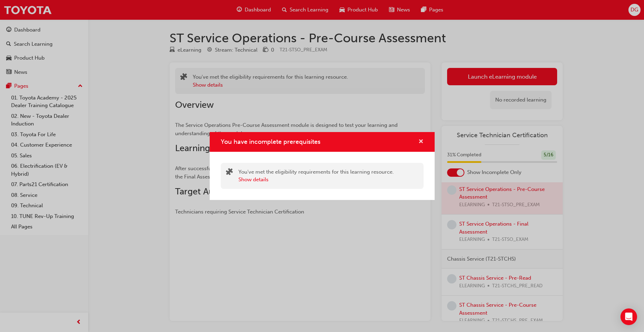  What do you see at coordinates (253, 179) in the screenshot?
I see `button: Show details` at bounding box center [253, 179].